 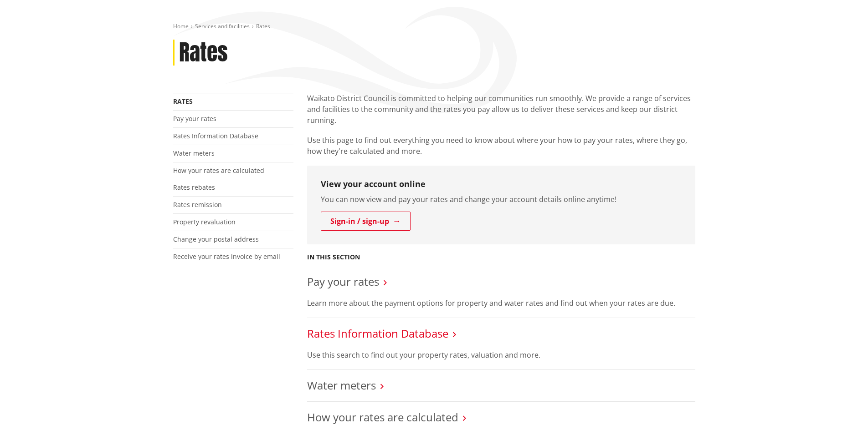 I want to click on span: Rates, so click(x=263, y=26).